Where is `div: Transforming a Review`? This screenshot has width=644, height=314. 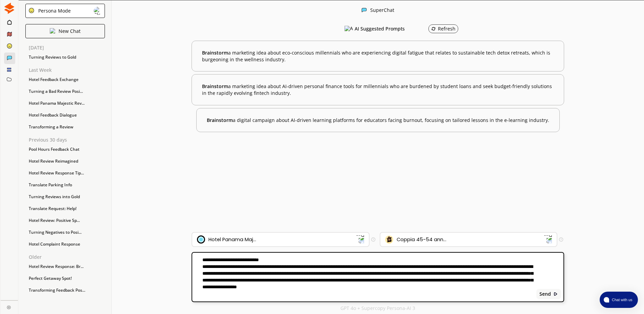
div: Transforming a Review is located at coordinates (65, 127).